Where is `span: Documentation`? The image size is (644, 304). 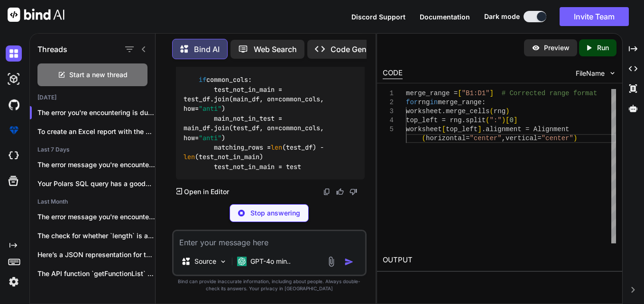
span: Documentation is located at coordinates (445, 16).